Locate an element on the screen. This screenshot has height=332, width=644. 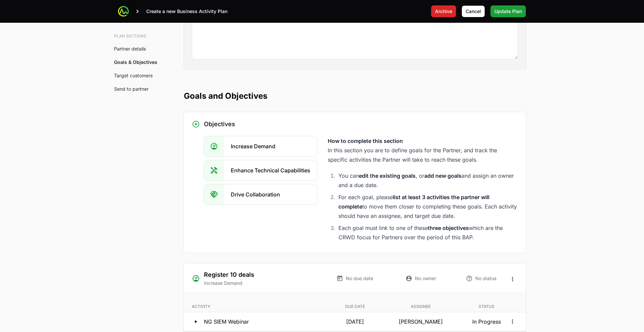
h3: Plan sections is located at coordinates (137, 36).